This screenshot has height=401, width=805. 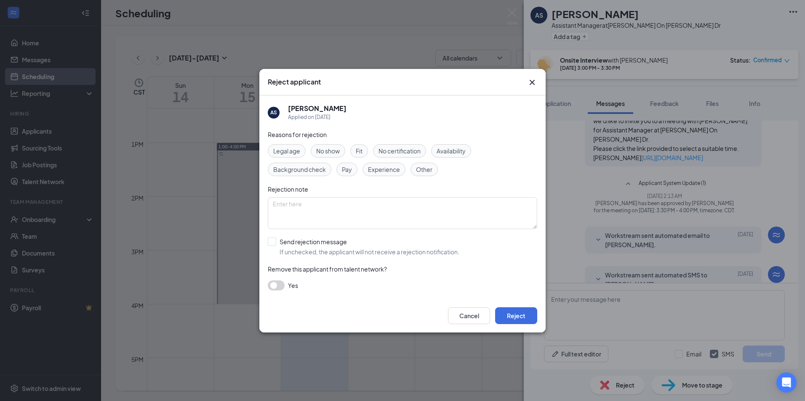 I want to click on div: AS, so click(x=274, y=112).